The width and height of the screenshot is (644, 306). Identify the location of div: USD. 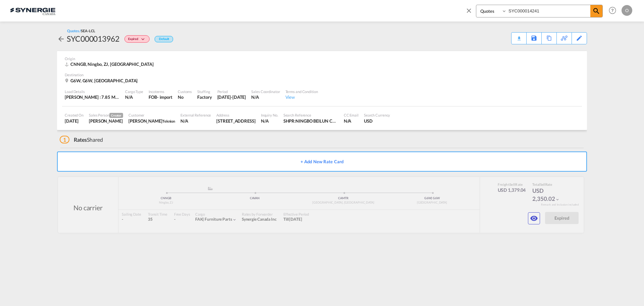
(377, 121).